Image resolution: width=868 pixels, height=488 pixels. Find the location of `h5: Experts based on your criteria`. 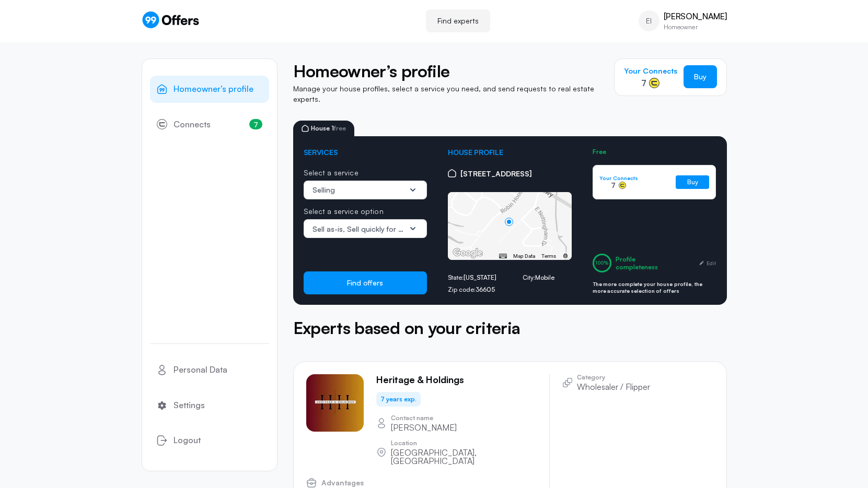

h5: Experts based on your criteria is located at coordinates (510, 328).